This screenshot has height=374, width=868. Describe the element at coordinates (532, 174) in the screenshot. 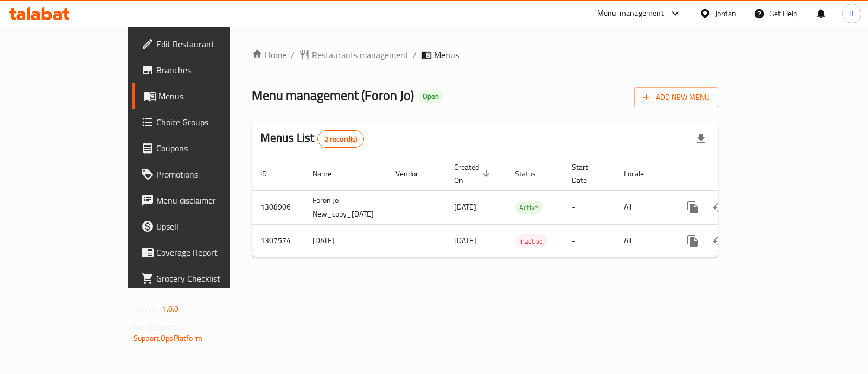

I see `span: Status` at that location.